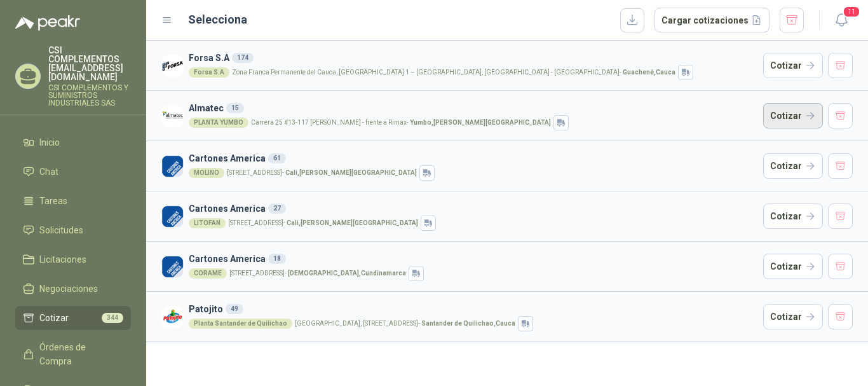 This screenshot has width=868, height=386. Describe the element at coordinates (47, 23) in the screenshot. I see `img: Logo peakr` at that location.